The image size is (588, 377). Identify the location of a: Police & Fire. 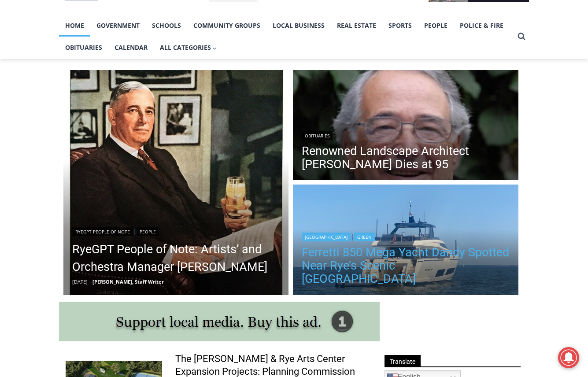
(481, 26).